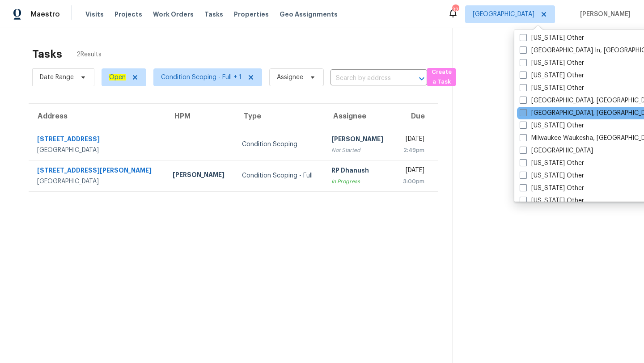  I want to click on div: Condition Scoping - Full, so click(280, 176).